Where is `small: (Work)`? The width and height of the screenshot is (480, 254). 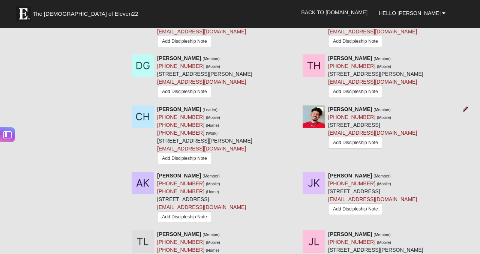 small: (Work) is located at coordinates (211, 133).